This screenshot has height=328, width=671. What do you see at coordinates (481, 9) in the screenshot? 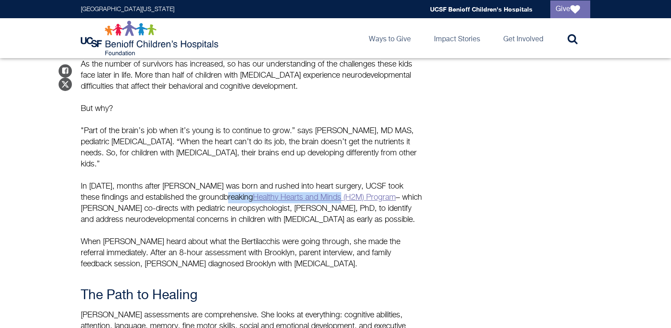
I see `a: UCSF Benioff Children's Hospitals` at bounding box center [481, 9].